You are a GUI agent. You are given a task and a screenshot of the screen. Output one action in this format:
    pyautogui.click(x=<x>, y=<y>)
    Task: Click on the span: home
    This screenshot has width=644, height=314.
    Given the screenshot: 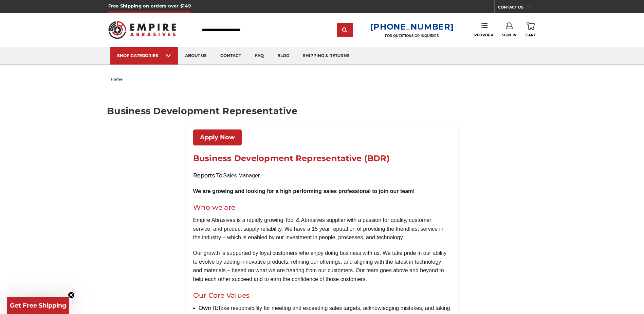 What is the action you would take?
    pyautogui.click(x=116, y=79)
    